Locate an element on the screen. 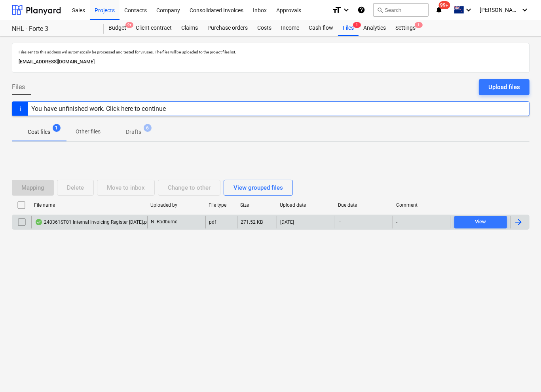 This screenshot has height=392, width=541. div: Size is located at coordinates (257, 205).